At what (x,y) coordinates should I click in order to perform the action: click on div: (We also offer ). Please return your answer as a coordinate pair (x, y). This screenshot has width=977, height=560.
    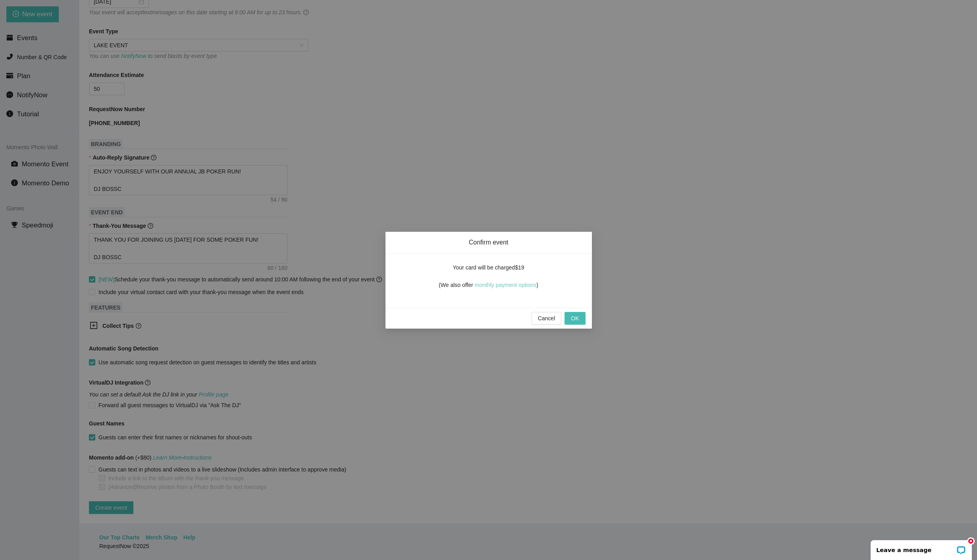
    Looking at the image, I should click on (488, 281).